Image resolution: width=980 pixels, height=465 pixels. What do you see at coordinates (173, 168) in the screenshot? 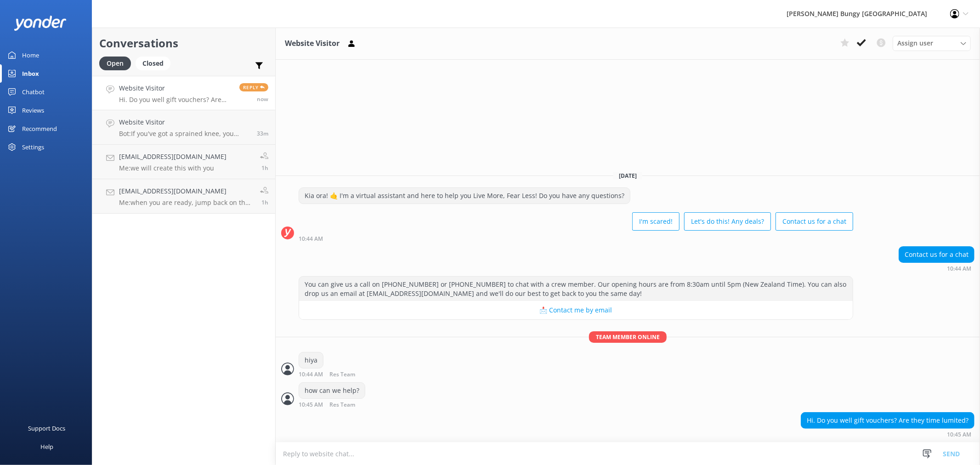
I see `p: Me: we will create this with you` at bounding box center [173, 168].